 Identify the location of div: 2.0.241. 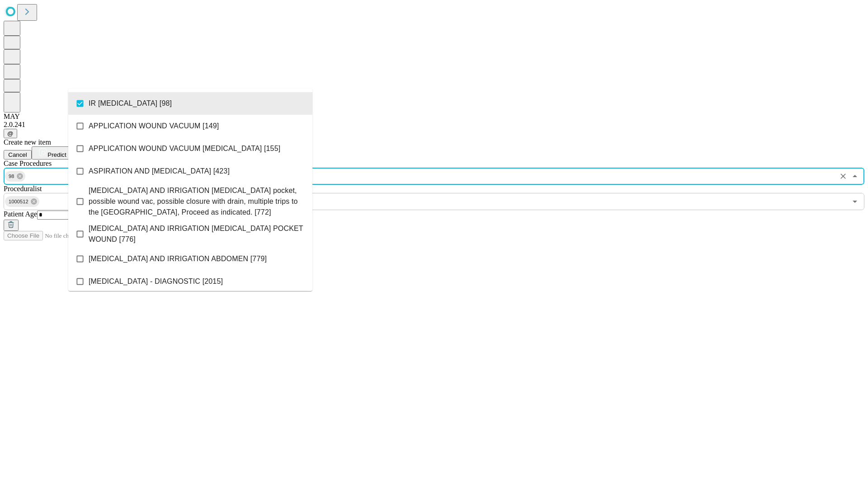
(434, 125).